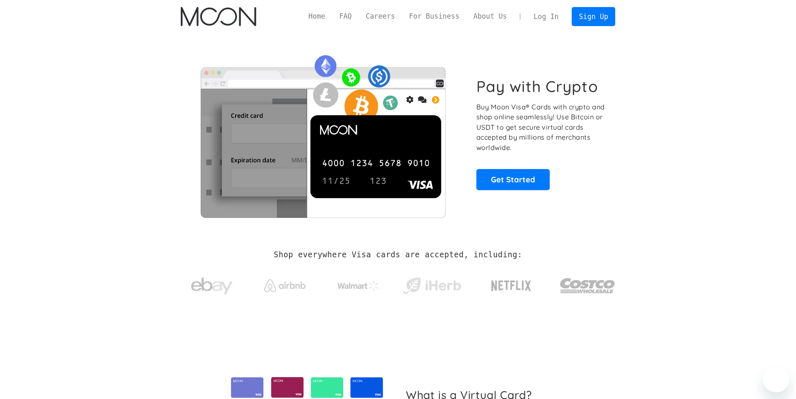  I want to click on img: Moon Cards let you spend your crypto anywhere Visa is accepted., so click(322, 133).